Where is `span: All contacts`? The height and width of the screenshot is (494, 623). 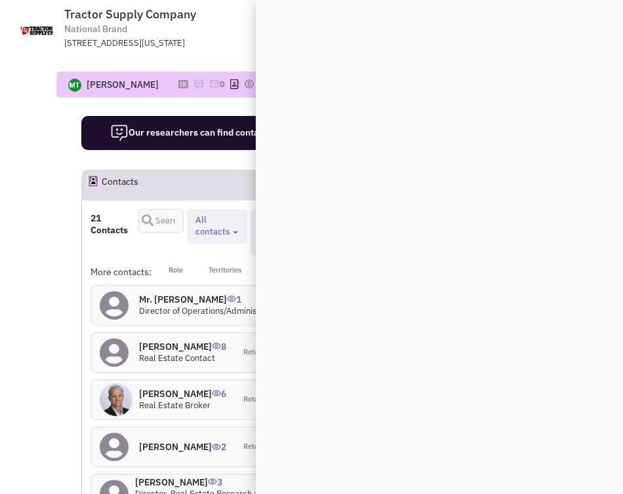 span: All contacts is located at coordinates (212, 226).